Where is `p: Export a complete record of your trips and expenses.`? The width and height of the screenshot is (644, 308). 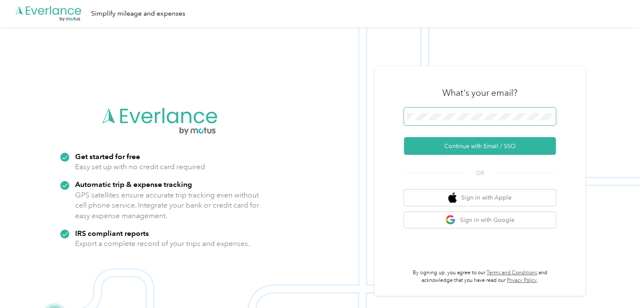 p: Export a complete record of your trips and expenses. is located at coordinates (162, 243).